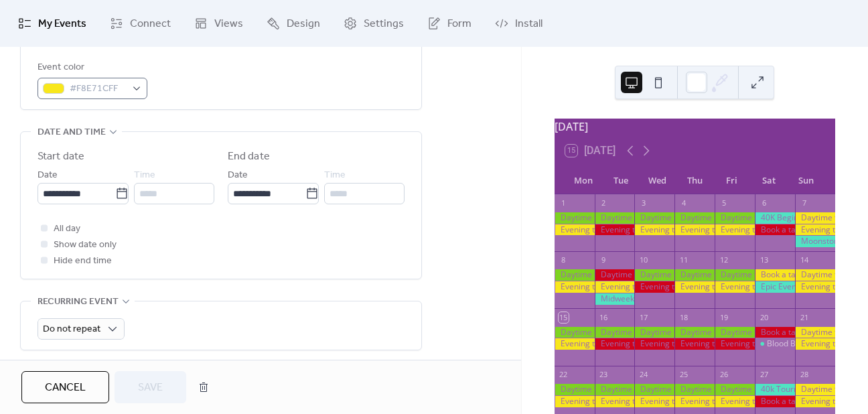  What do you see at coordinates (775, 287) in the screenshot?
I see `div: Epic Event` at bounding box center [775, 287].